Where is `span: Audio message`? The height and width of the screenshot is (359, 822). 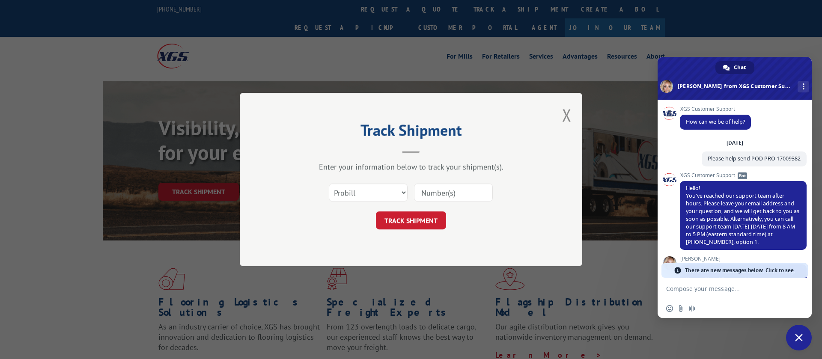 span: Audio message is located at coordinates (692, 309).